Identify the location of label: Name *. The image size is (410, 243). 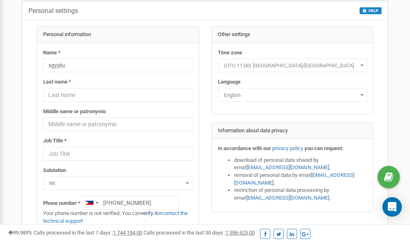
(52, 53).